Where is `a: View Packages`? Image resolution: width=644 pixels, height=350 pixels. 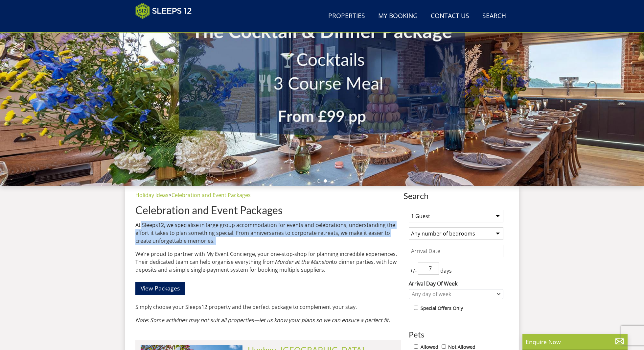
a: View Packages is located at coordinates (160, 288).